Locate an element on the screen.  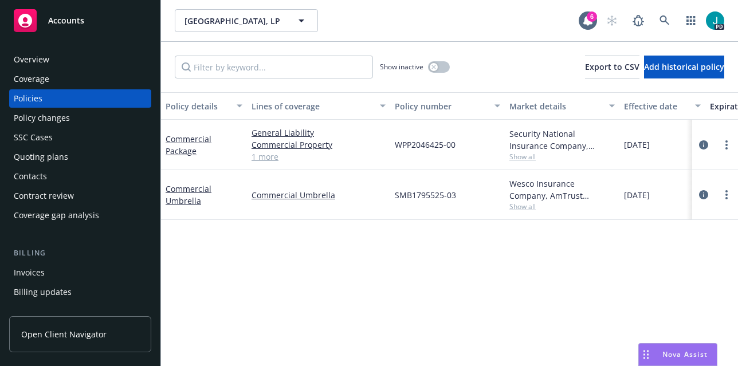
a: Quoting plans is located at coordinates (80, 157).